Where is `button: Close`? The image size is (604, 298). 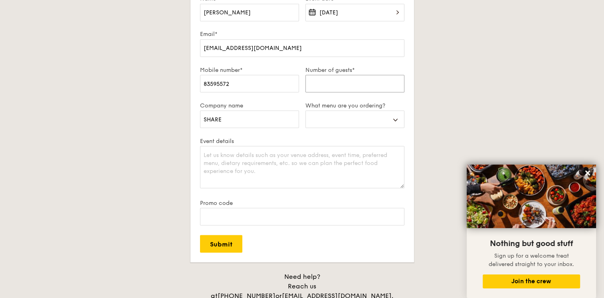
button: Close is located at coordinates (588, 173).